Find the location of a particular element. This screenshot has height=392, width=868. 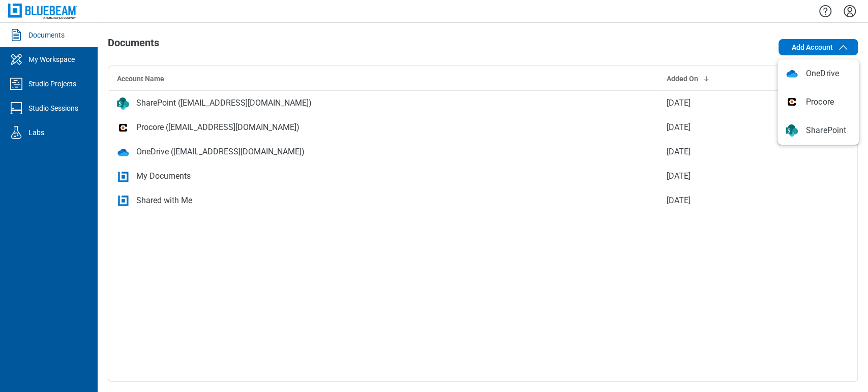

span: Add Account is located at coordinates (812, 47).